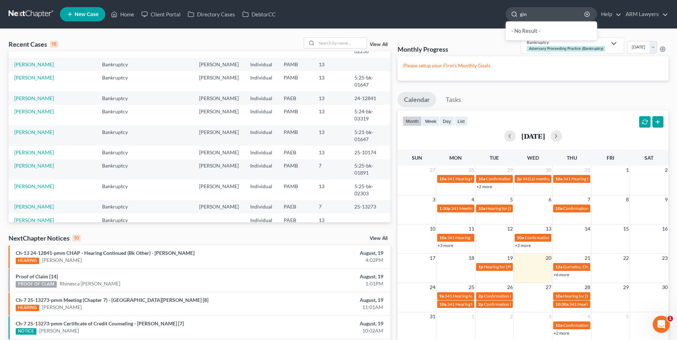 The width and height of the screenshot is (677, 340). What do you see at coordinates (211, 14) in the screenshot?
I see `a: Directory Cases` at bounding box center [211, 14].